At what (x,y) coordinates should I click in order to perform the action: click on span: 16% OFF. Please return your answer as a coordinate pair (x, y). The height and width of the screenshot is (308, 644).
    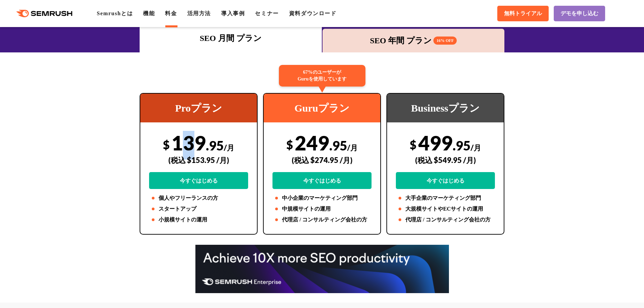
    Looking at the image, I should click on (445, 41).